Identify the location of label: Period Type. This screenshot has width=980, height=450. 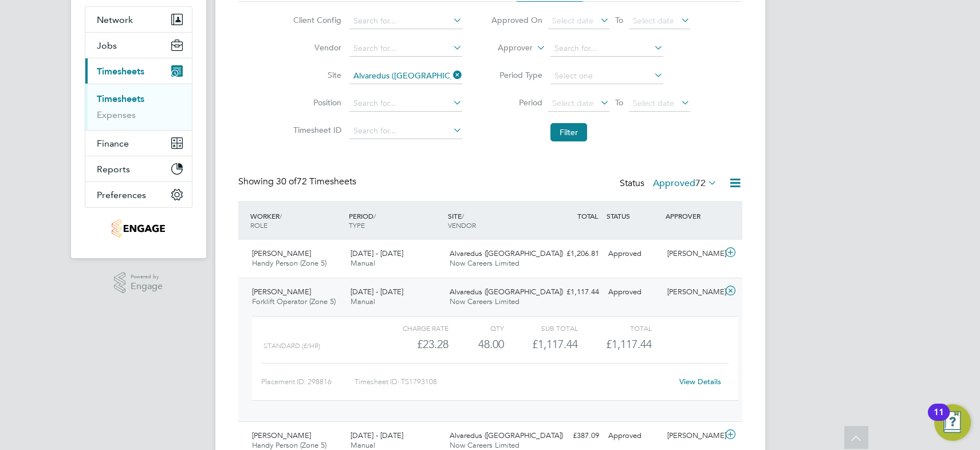
(516, 75).